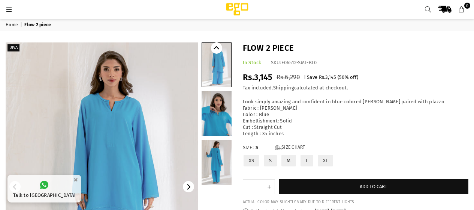  What do you see at coordinates (189, 186) in the screenshot?
I see `button: Next` at bounding box center [189, 186].